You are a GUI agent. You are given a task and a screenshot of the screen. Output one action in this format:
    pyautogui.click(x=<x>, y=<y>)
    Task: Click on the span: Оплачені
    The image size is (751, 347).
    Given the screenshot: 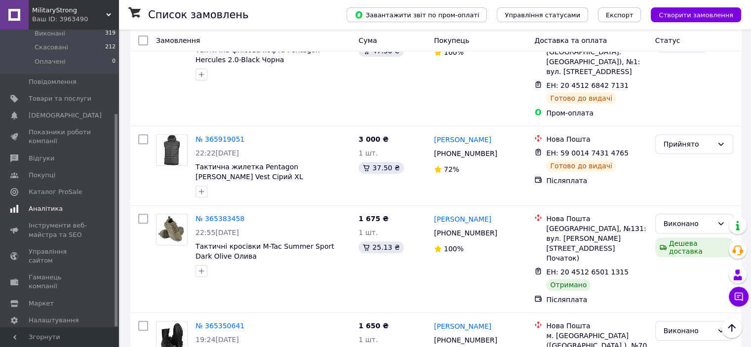 What is the action you would take?
    pyautogui.click(x=50, y=62)
    